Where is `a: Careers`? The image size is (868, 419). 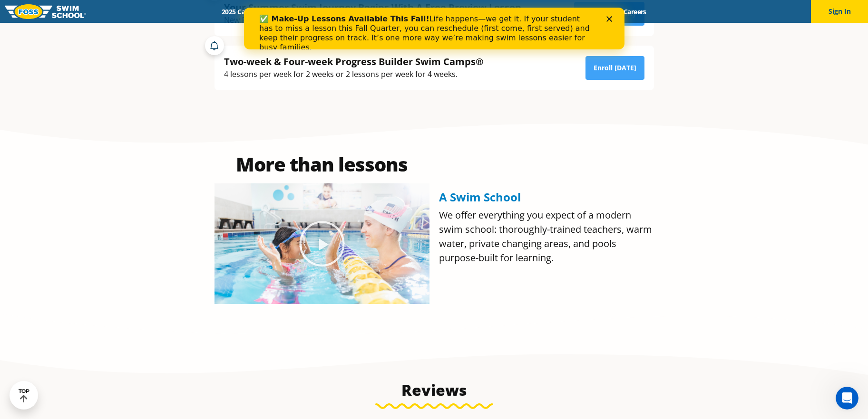 a: Careers is located at coordinates (635, 12).